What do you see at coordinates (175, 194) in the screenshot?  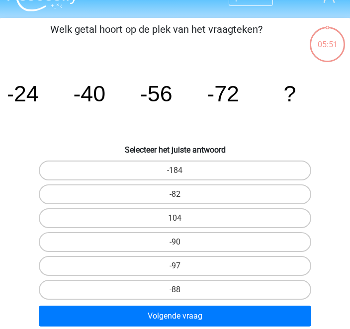 I see `label: -82` at bounding box center [175, 194].